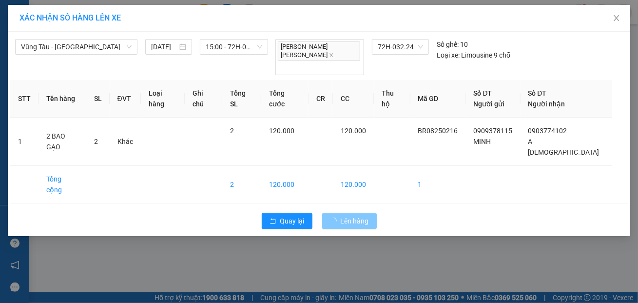  Describe the element at coordinates (24, 98) in the screenshot. I see `th: STT` at that location.